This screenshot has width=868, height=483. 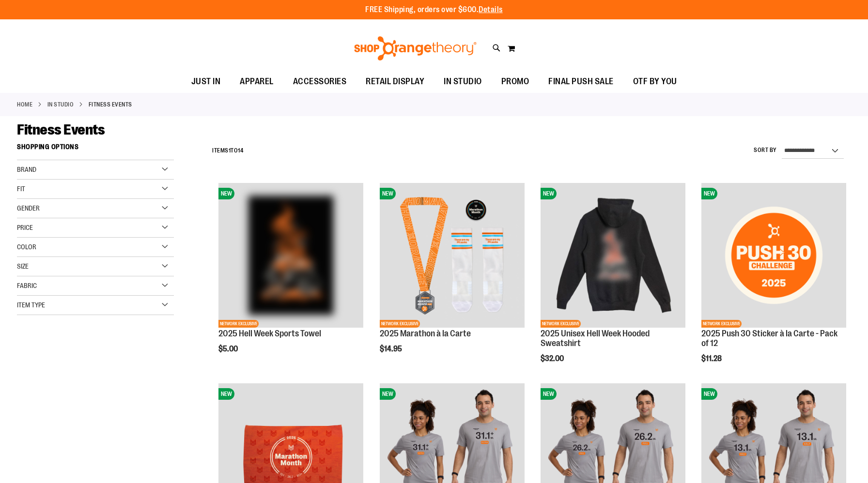 What do you see at coordinates (96, 149) in the screenshot?
I see `strong: Shopping Options` at bounding box center [96, 149].